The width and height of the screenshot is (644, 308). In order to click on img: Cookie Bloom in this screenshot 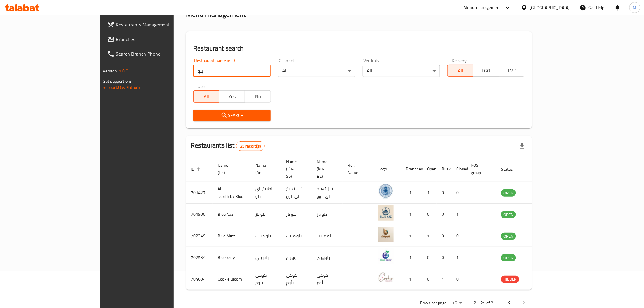, I will do `click(386, 278)`.